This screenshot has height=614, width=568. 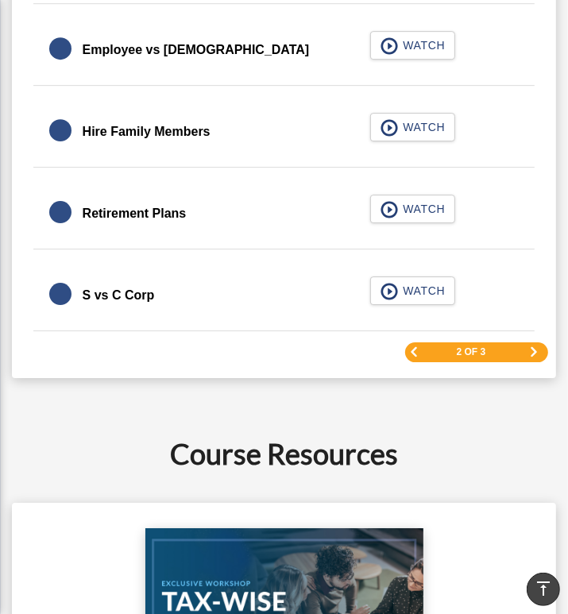 I want to click on span: 2 of 3, so click(x=471, y=352).